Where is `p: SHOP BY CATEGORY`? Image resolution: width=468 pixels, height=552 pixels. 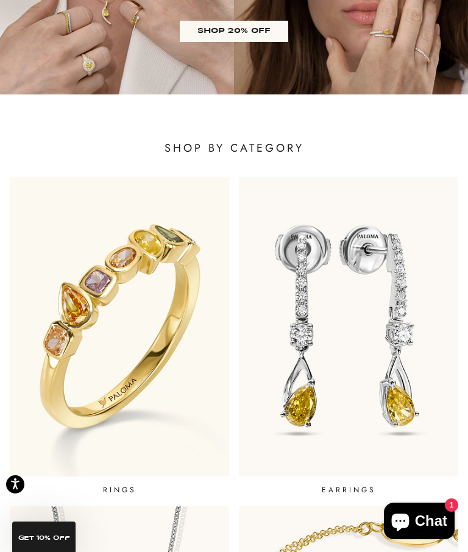 p: SHOP BY CATEGORY is located at coordinates (234, 148).